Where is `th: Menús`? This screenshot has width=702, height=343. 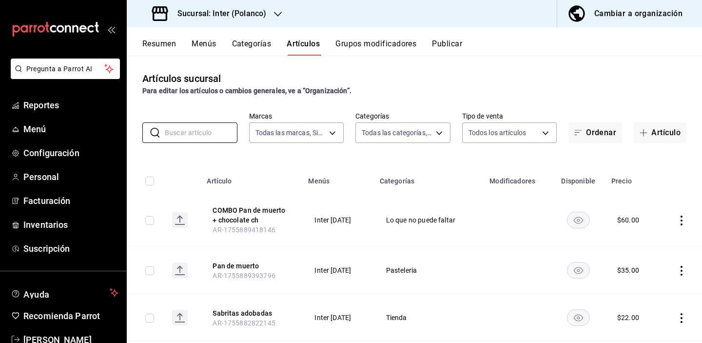
th: Menús is located at coordinates (338, 178).